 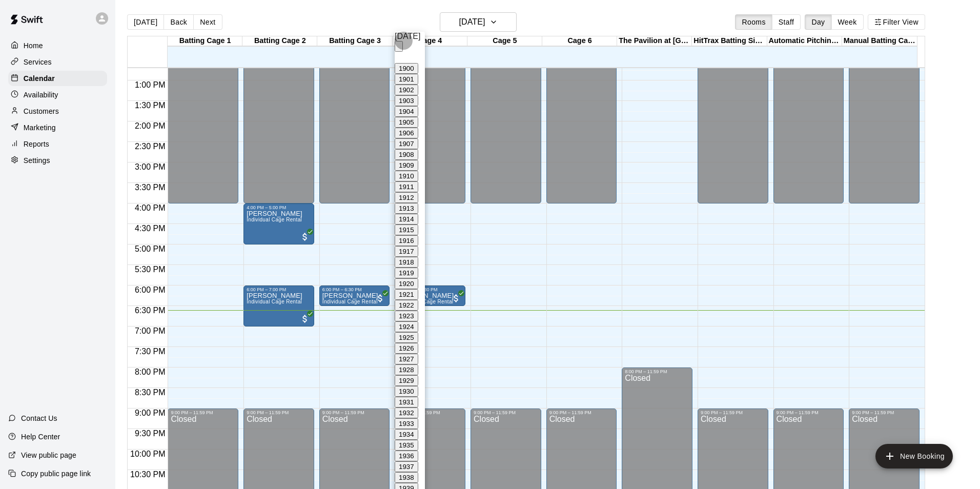 What do you see at coordinates (406, 466) in the screenshot?
I see `button: 1937` at bounding box center [406, 466].